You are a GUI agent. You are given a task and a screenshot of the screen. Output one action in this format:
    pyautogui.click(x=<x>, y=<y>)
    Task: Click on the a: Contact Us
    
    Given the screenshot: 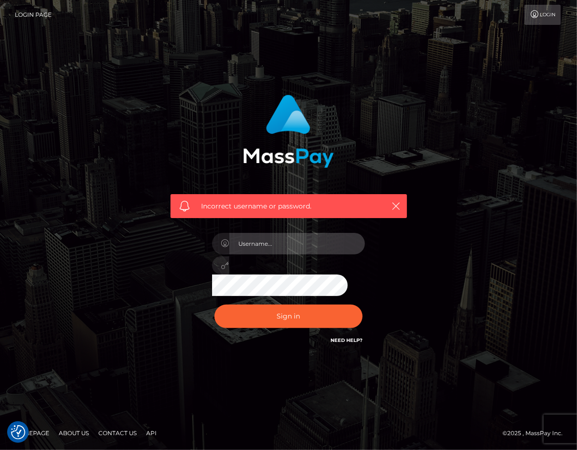 What is the action you would take?
    pyautogui.click(x=118, y=433)
    